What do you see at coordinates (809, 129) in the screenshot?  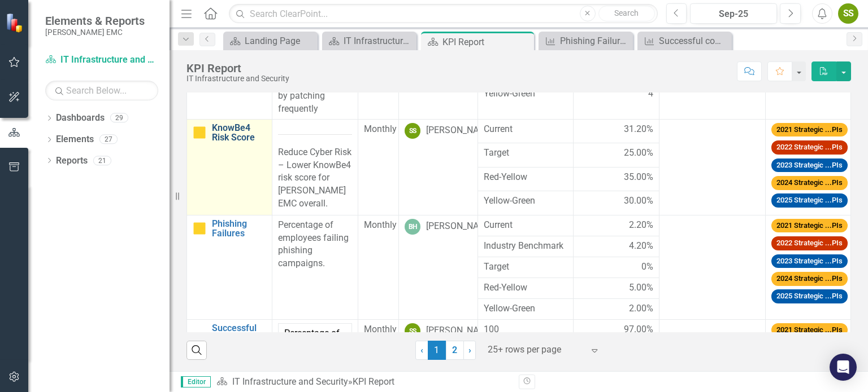 I see `span: 2021 Strategic ...PIs` at bounding box center [809, 129].